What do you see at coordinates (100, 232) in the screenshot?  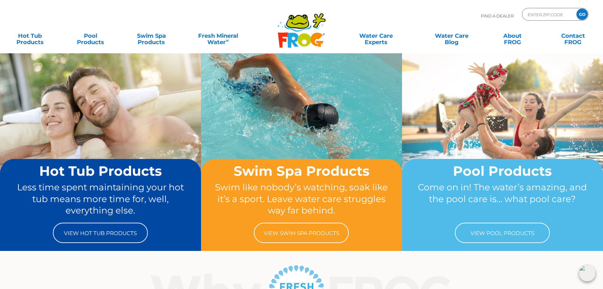 I see `a: View Hot Tub Products` at bounding box center [100, 232].